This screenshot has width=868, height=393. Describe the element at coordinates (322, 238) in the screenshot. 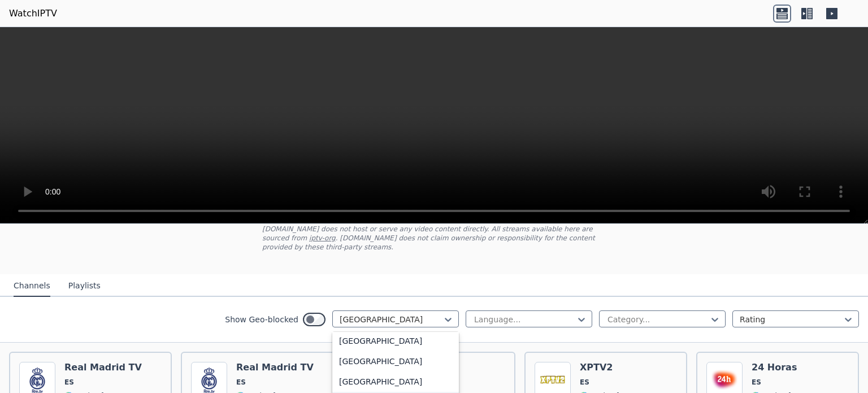

I see `a: iptv-org` at that location.